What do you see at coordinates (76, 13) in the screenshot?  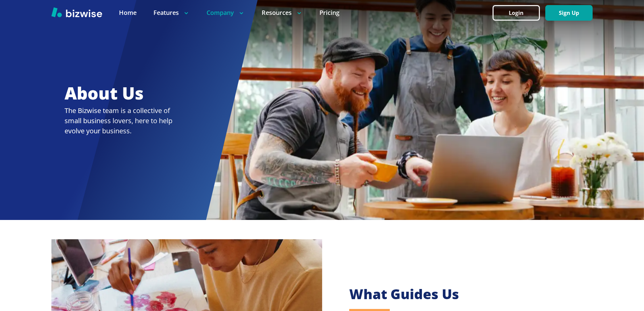 I see `img: Bizwise Logo` at bounding box center [76, 13].